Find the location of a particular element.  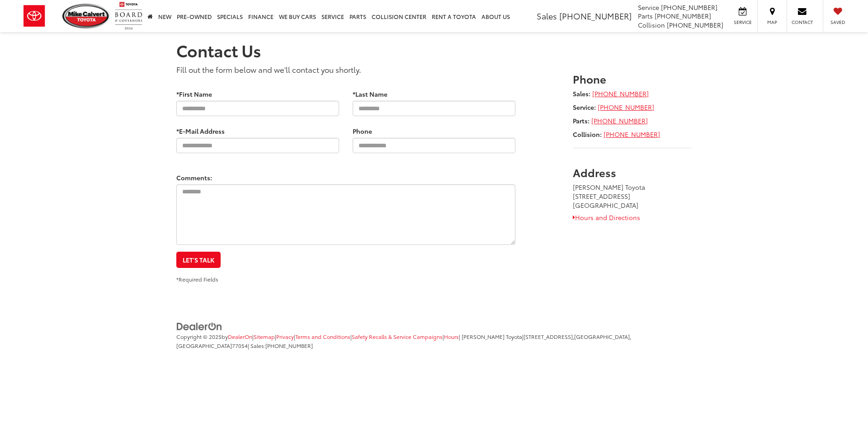

span: 77054 is located at coordinates (239, 345).